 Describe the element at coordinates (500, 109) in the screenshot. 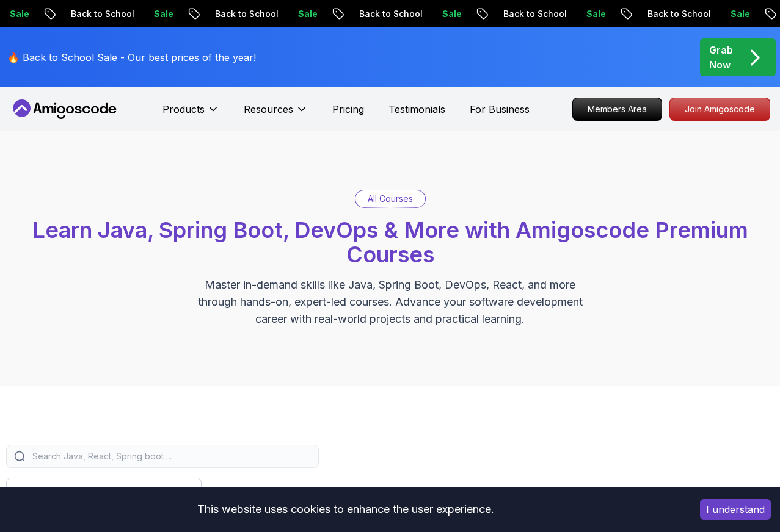

I see `p: For Business` at that location.